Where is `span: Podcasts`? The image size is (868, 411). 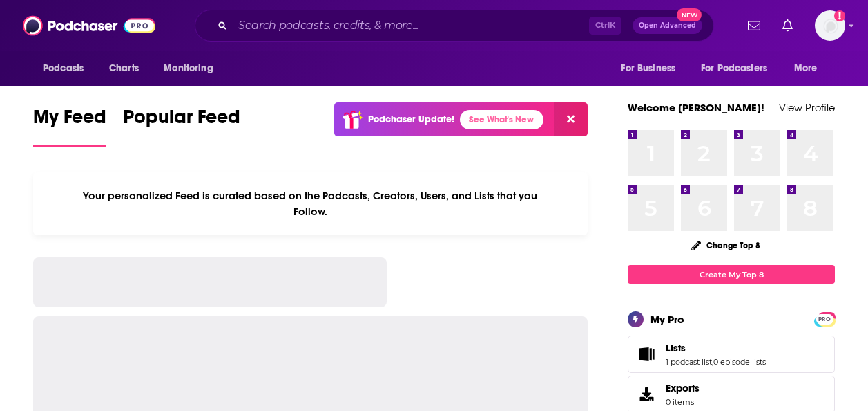
span: Podcasts is located at coordinates (63, 69).